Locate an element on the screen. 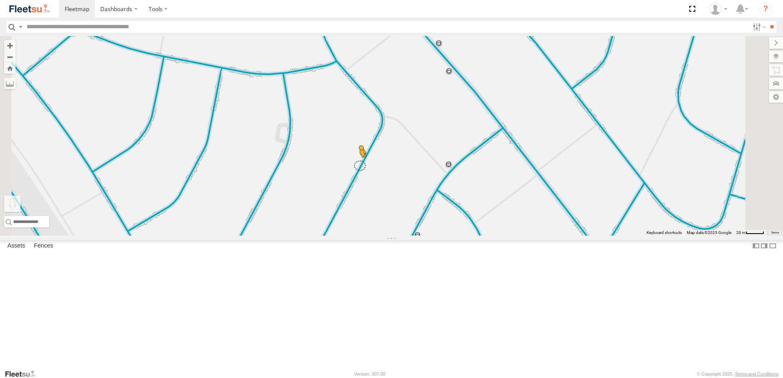 This screenshot has height=378, width=783. a: Visit our Website is located at coordinates (23, 374).